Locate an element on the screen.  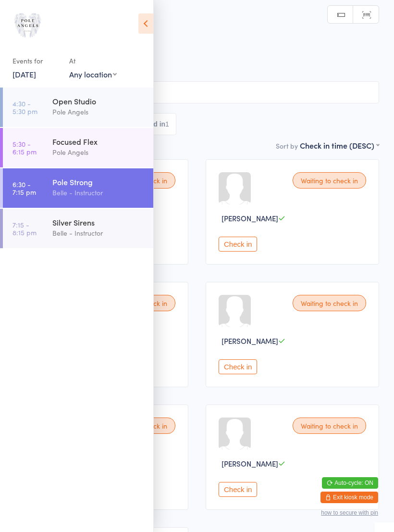
img: Pole Angels is located at coordinates (27, 25).